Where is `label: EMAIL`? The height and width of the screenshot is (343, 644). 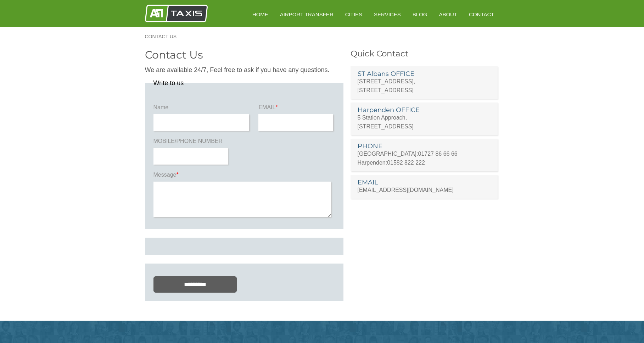 label: EMAIL is located at coordinates (296, 109).